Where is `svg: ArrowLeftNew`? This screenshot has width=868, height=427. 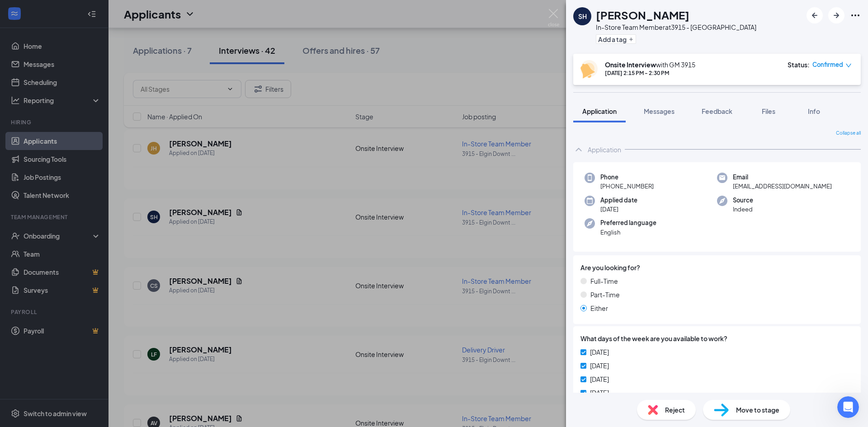 svg: ArrowLeftNew is located at coordinates (815, 16).